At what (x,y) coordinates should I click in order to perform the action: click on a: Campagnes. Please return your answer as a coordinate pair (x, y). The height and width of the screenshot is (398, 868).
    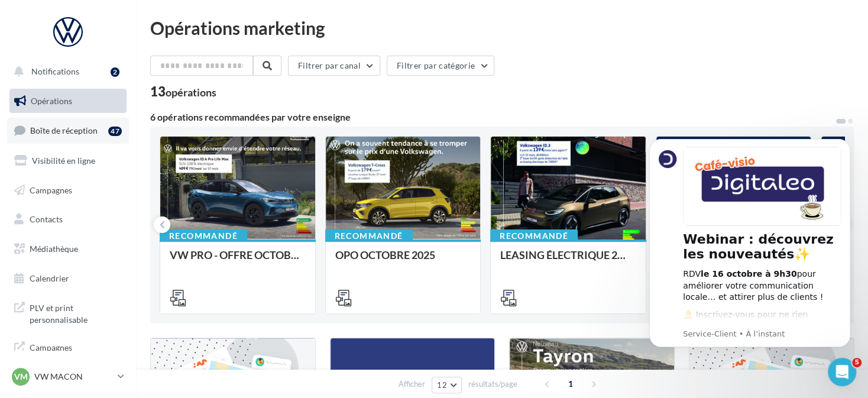
    Looking at the image, I should click on (68, 191).